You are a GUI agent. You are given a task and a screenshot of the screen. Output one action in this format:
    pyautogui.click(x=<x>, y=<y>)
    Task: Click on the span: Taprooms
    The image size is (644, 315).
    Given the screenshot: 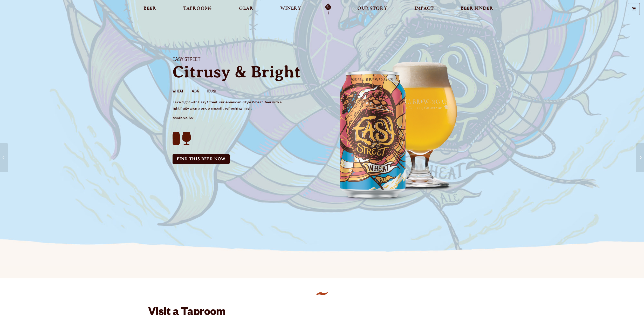 What is the action you would take?
    pyautogui.click(x=198, y=9)
    